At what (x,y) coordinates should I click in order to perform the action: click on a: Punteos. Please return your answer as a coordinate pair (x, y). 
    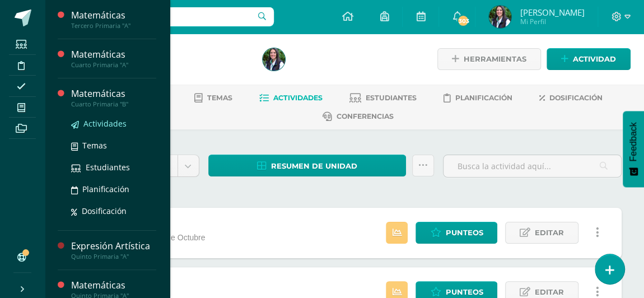
    Looking at the image, I should click on (456, 232).